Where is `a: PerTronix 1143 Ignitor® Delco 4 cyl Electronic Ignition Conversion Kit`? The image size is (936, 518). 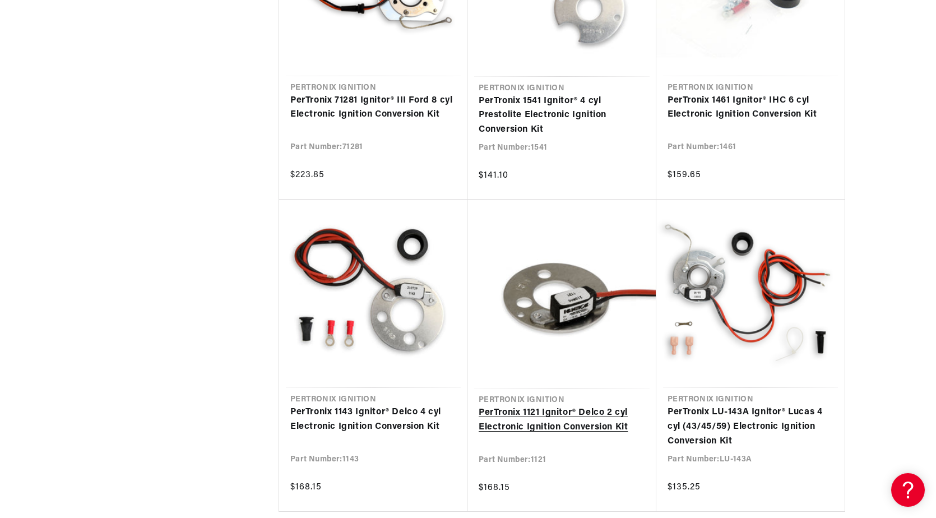 a: PerTronix 1143 Ignitor® Delco 4 cyl Electronic Ignition Conversion Kit is located at coordinates (373, 419).